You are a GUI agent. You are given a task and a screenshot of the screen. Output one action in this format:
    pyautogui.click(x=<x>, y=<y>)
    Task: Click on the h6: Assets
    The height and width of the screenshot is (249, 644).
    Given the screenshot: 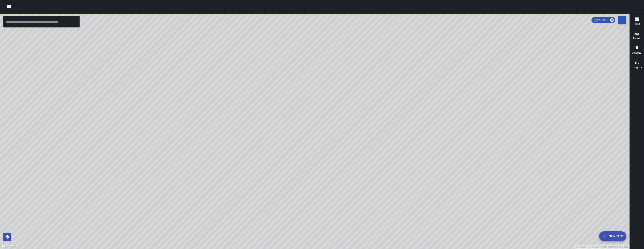 What is the action you would take?
    pyautogui.click(x=637, y=53)
    